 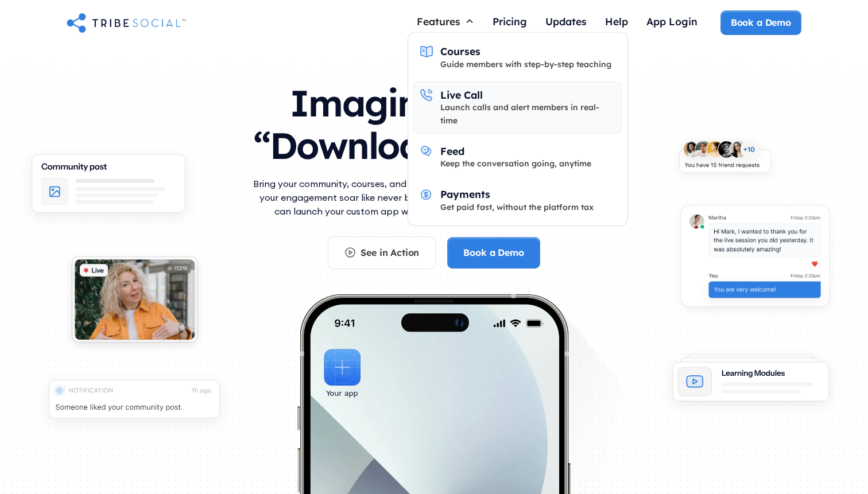 I want to click on img: An illustration of New friends requests, so click(x=725, y=159).